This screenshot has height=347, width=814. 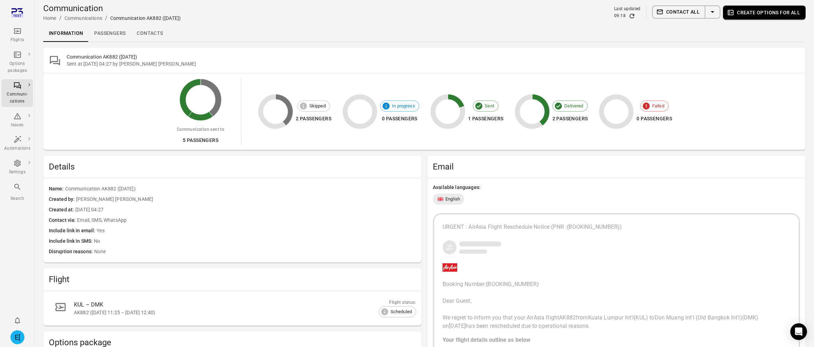 What do you see at coordinates (453, 199) in the screenshot?
I see `span: English` at bounding box center [453, 199].